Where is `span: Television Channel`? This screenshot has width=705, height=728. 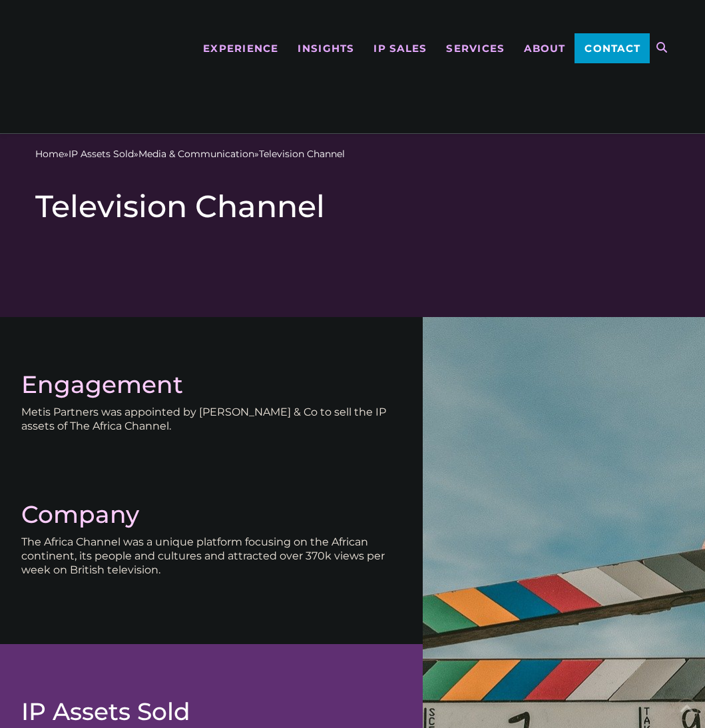 span: Television Channel is located at coordinates (302, 154).